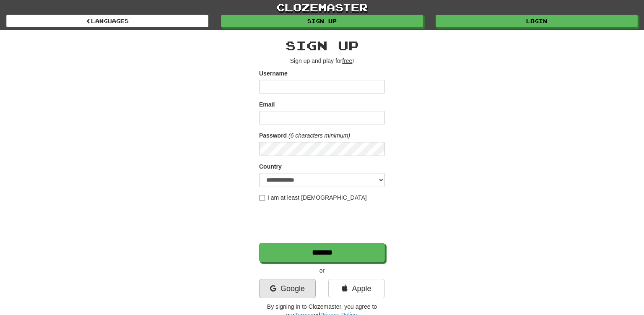  What do you see at coordinates (287, 289) in the screenshot?
I see `a: Google` at bounding box center [287, 289].